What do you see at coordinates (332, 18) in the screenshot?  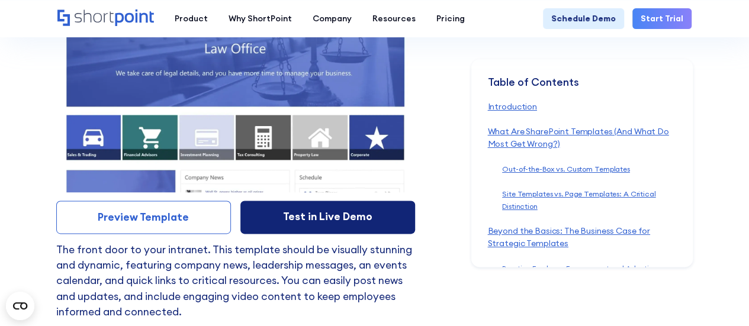 I see `div: Company` at bounding box center [332, 18].